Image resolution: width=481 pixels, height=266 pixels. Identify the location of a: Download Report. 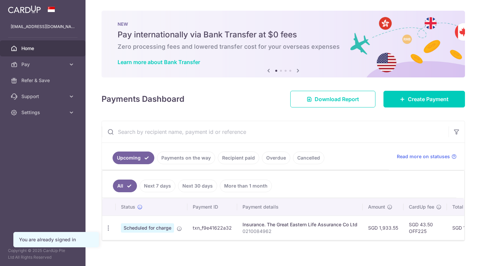
(333, 99).